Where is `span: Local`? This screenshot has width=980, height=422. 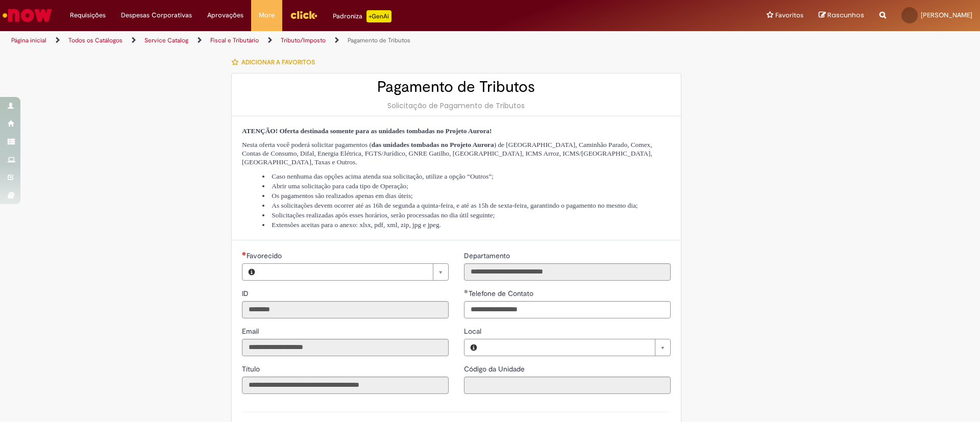 span: Local is located at coordinates (473, 331).